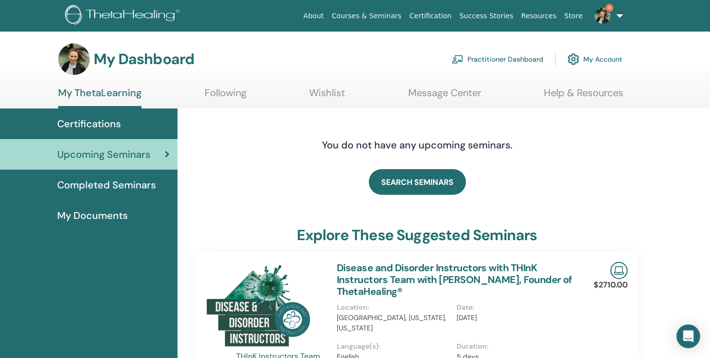 The width and height of the screenshot is (710, 358). What do you see at coordinates (264, 308) in the screenshot?
I see `img: Disease and Disorder Instructors` at bounding box center [264, 308].